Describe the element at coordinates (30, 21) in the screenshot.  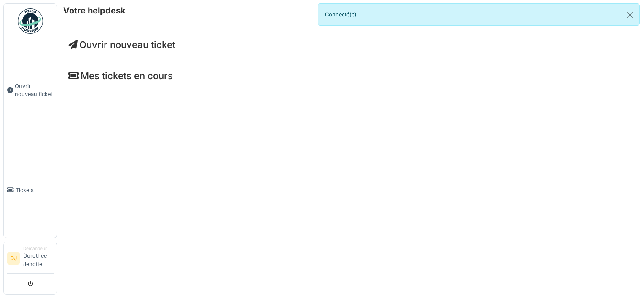
I see `img: Badge_color-CXgf-gQk.svg` at that location.